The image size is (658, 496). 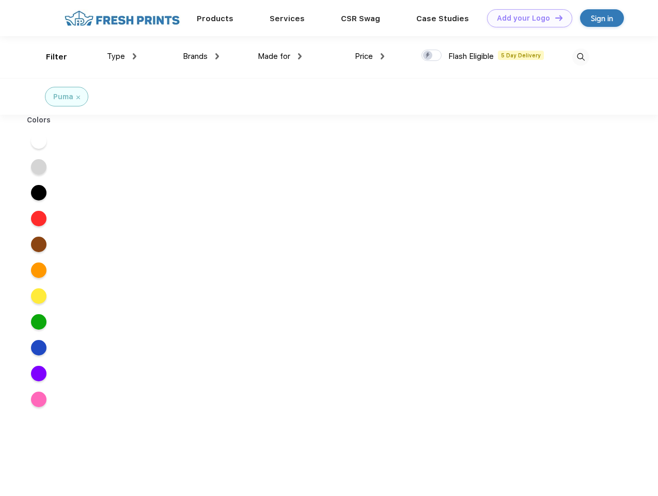 I want to click on a: Services, so click(x=287, y=19).